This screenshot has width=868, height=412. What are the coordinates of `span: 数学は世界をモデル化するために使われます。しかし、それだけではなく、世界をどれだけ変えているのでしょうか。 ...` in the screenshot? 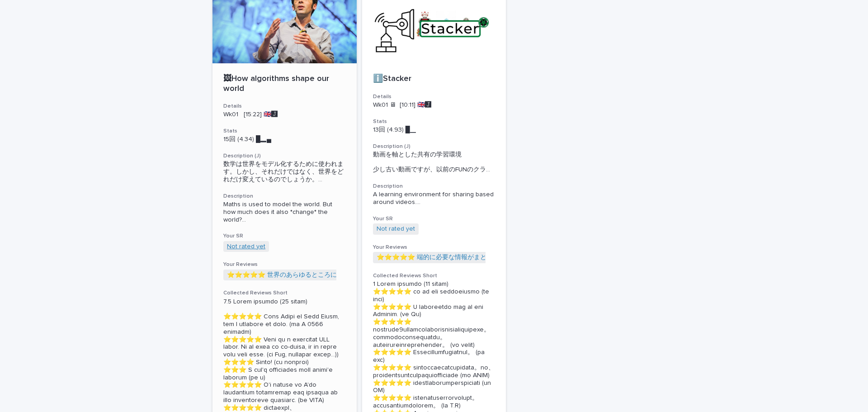 It's located at (285, 172).